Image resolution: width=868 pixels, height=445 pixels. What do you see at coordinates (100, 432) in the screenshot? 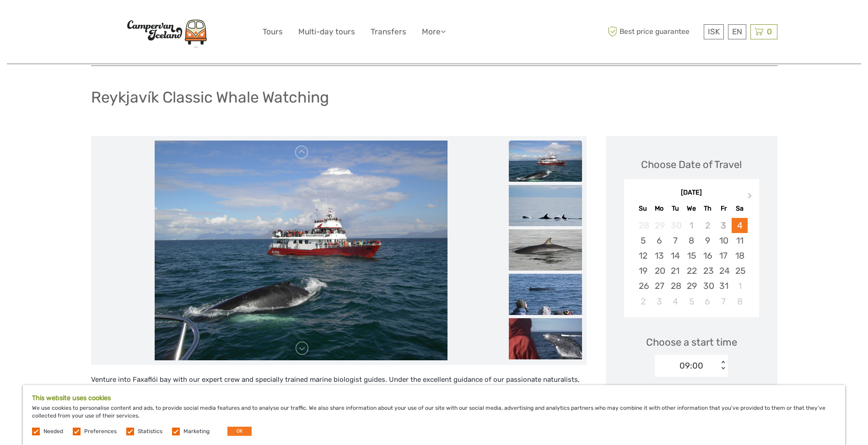
I see `label: Preferences` at bounding box center [100, 432].